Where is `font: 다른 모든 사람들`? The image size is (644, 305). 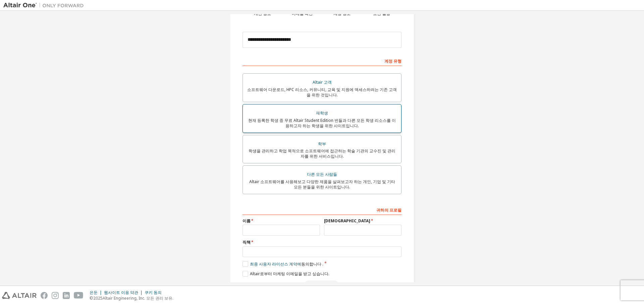 font: 다른 모든 사람들 is located at coordinates (322, 174).